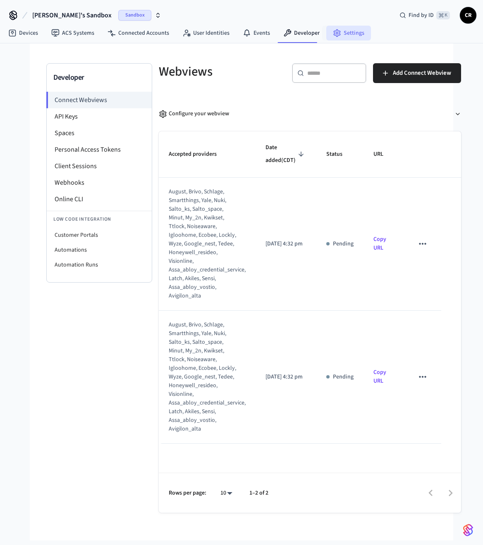 Image resolution: width=483 pixels, height=545 pixels. Describe the element at coordinates (99, 117) in the screenshot. I see `li: API Keys` at that location.